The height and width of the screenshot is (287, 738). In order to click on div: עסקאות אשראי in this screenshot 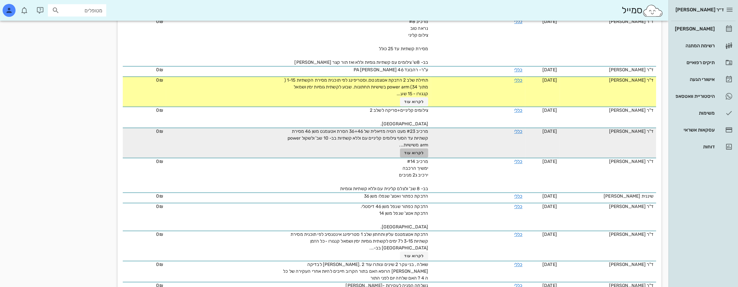, I will do `click(694, 130)`.